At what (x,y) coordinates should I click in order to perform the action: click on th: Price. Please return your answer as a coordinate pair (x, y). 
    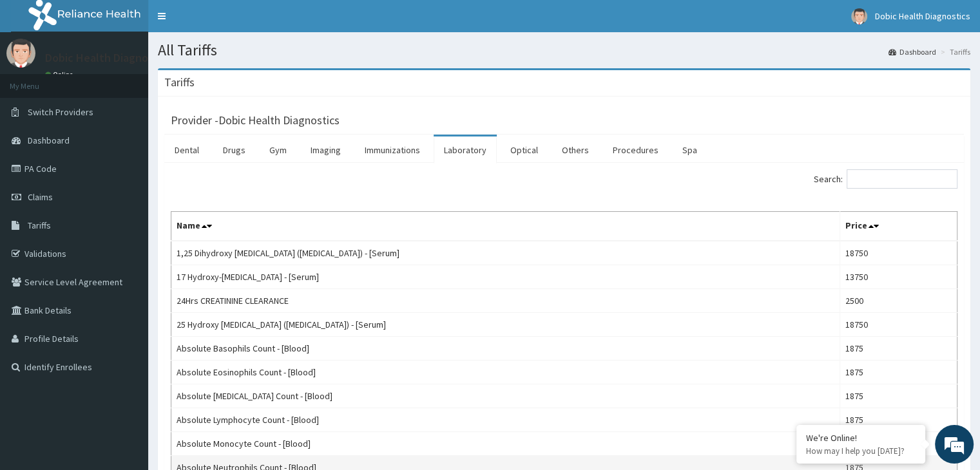
    Looking at the image, I should click on (899, 227).